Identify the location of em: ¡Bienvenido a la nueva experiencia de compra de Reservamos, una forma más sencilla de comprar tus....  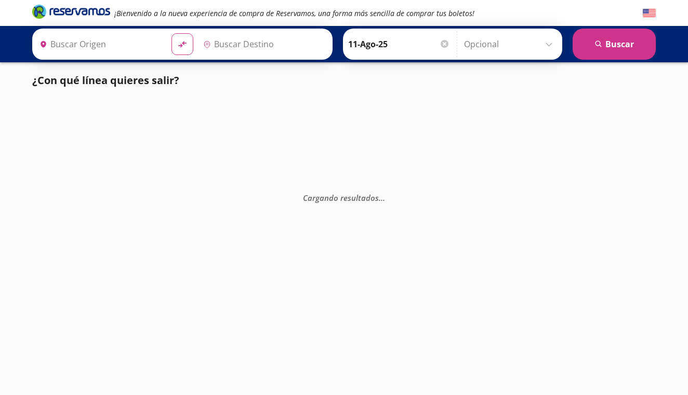
(294, 13).